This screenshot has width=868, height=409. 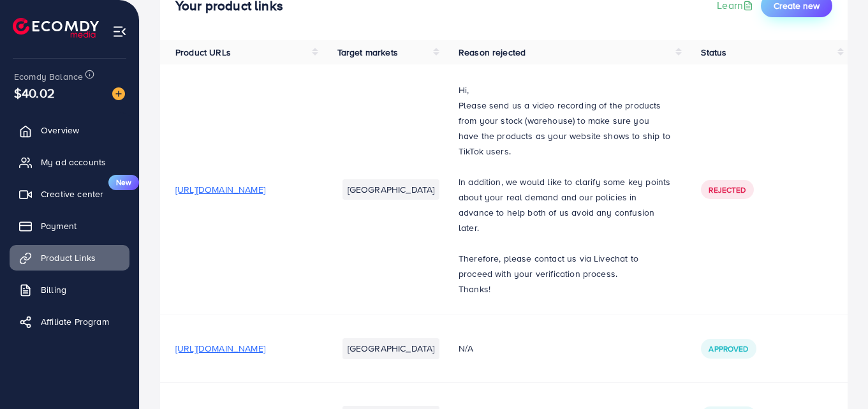 What do you see at coordinates (565, 266) in the screenshot?
I see `p: Therefore, please contact us via Livechat to proceed with your verification process.` at bounding box center [565, 266].